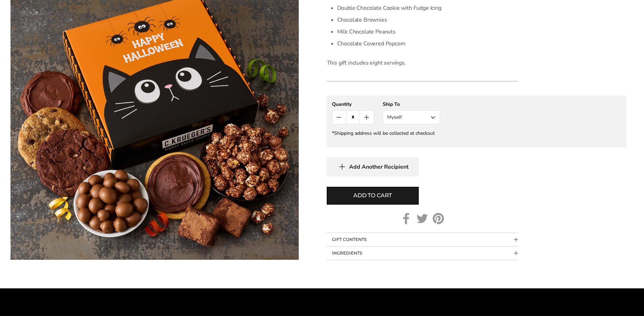 The image size is (644, 316). Describe the element at coordinates (428, 44) in the screenshot. I see `li: Chocolate Covered Popcorn` at that location.